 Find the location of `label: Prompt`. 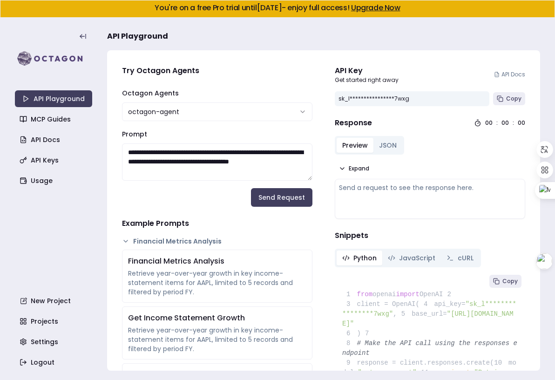

label: Prompt is located at coordinates (135, 134).